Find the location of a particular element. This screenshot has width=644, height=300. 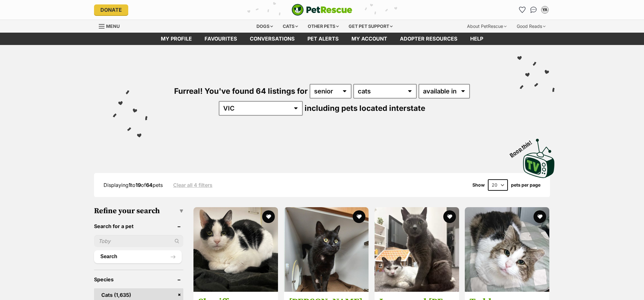

button: My account is located at coordinates (545, 10).